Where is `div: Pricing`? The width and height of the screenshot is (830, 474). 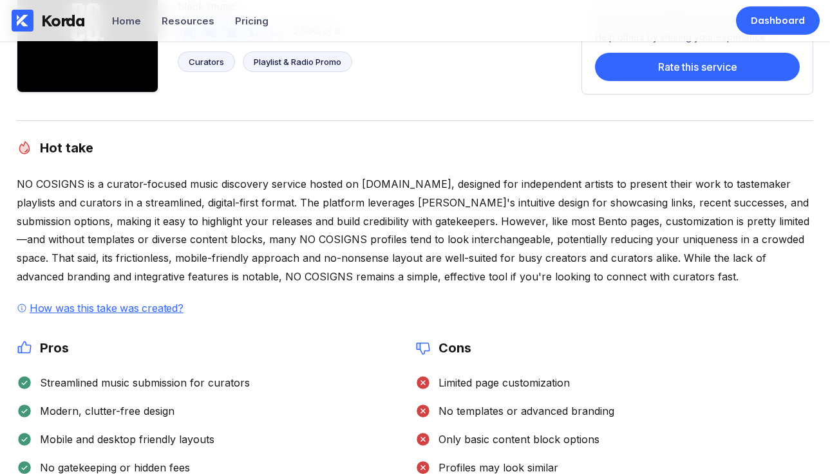 div: Pricing is located at coordinates (252, 21).